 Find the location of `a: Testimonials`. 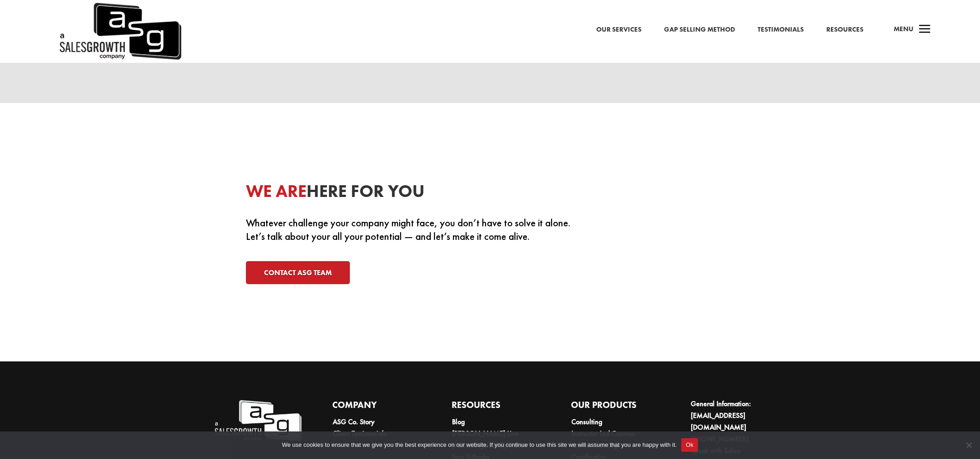

a: Testimonials is located at coordinates (781, 30).